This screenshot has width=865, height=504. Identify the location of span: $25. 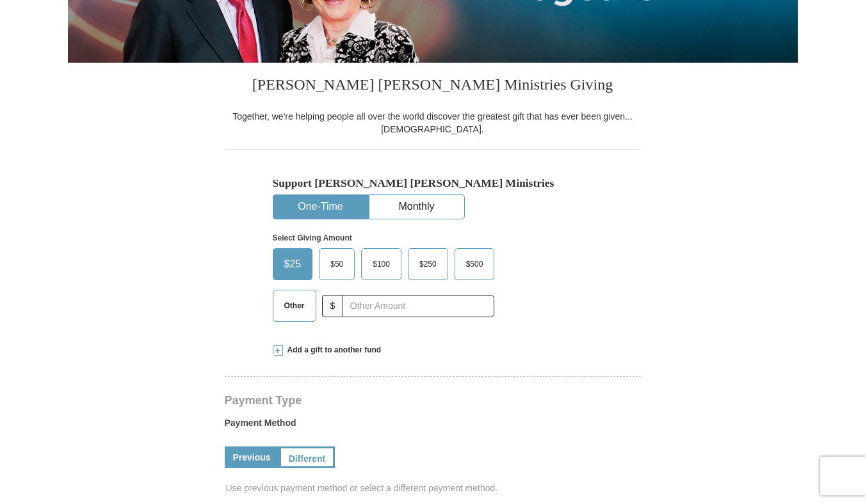
(293, 265).